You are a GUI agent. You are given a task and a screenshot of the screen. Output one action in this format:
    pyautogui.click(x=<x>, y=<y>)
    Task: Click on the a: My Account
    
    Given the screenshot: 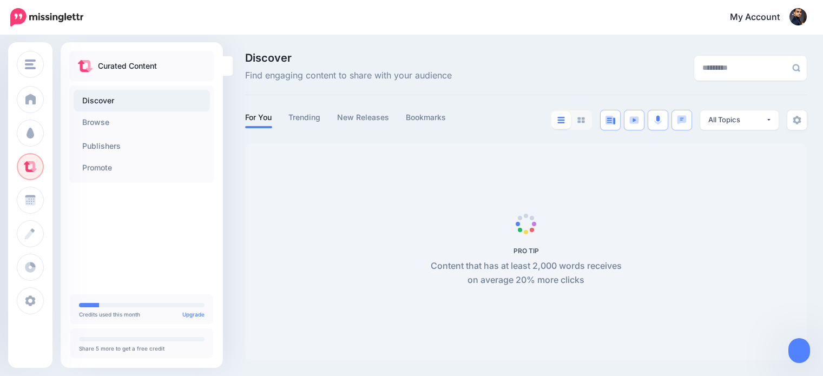 What is the action you would take?
    pyautogui.click(x=763, y=17)
    